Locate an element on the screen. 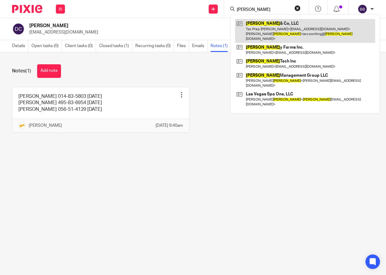  a: Notes (1) is located at coordinates (221, 46).